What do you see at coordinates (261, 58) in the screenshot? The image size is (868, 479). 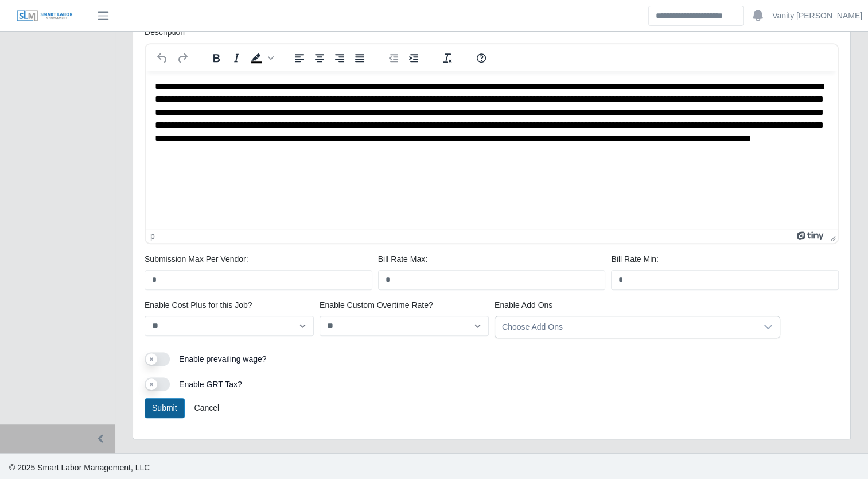 I see `div: Background color Black` at bounding box center [261, 58].